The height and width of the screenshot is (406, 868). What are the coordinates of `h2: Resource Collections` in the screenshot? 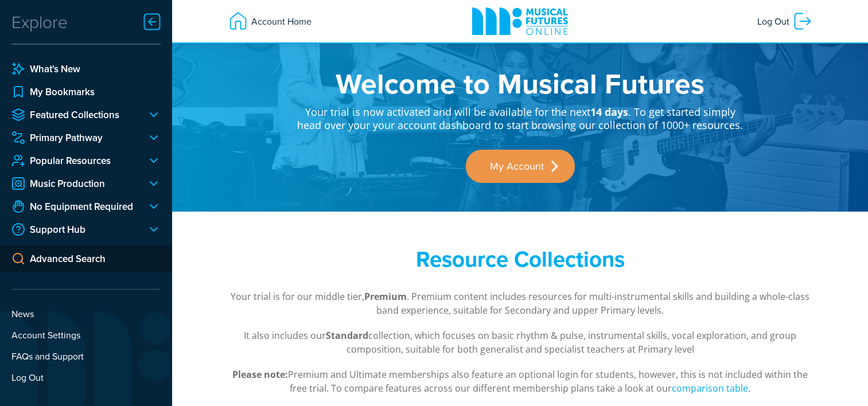 It's located at (520, 259).